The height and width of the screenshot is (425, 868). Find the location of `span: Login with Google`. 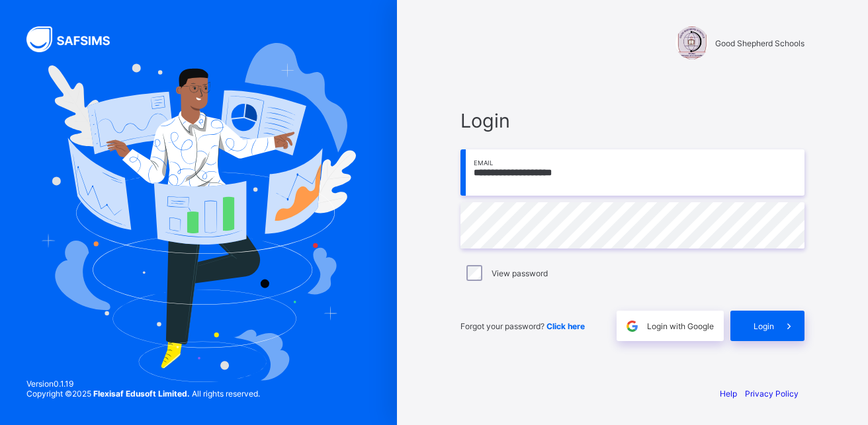

span: Login with Google is located at coordinates (680, 326).